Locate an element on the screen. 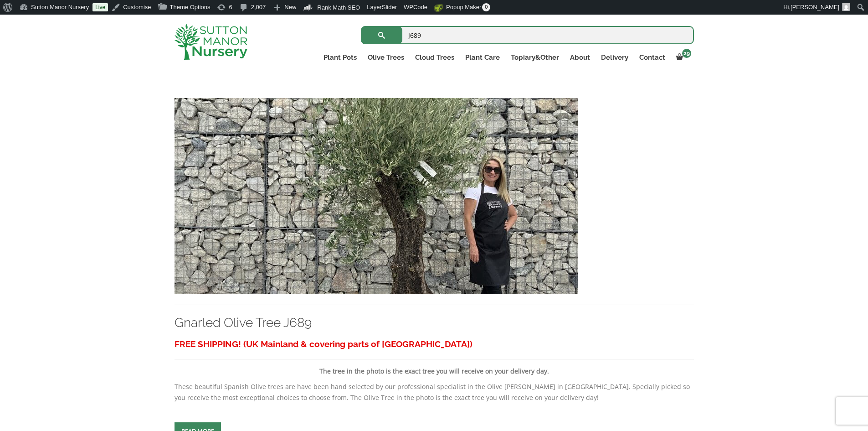 This screenshot has height=431, width=868. a: About is located at coordinates (580, 57).